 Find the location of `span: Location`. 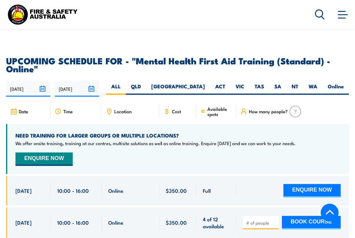

span: Location is located at coordinates (123, 111).